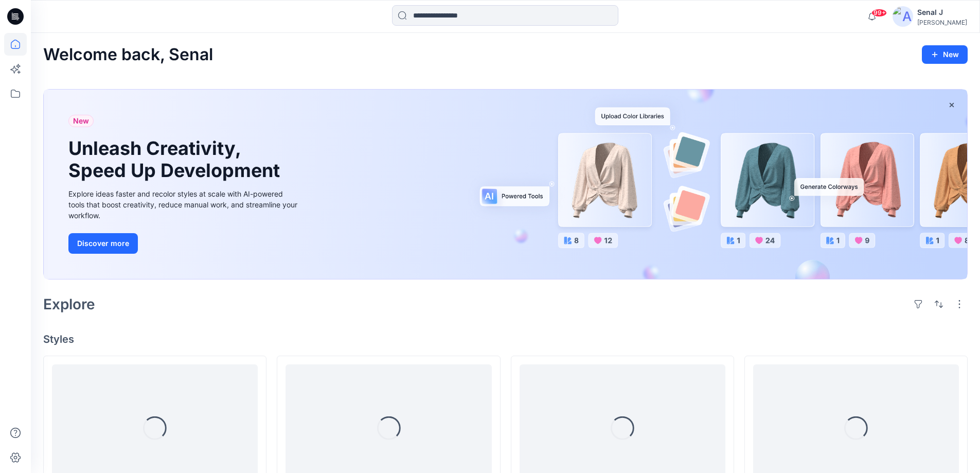 The height and width of the screenshot is (473, 980). What do you see at coordinates (103, 243) in the screenshot?
I see `button: Discover more` at bounding box center [103, 243].